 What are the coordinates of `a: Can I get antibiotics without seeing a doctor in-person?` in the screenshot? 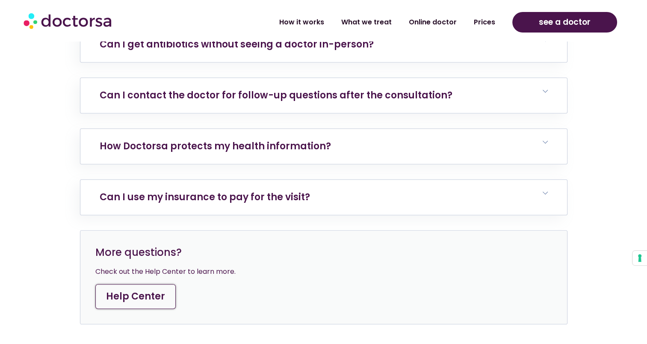 It's located at (236, 44).